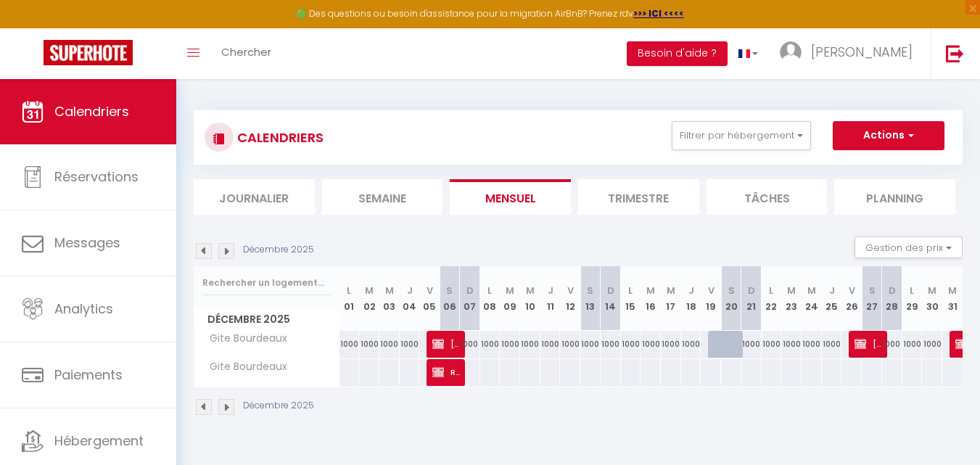 Image resolution: width=980 pixels, height=465 pixels. Describe the element at coordinates (369, 298) in the screenshot. I see `th: 02` at that location.